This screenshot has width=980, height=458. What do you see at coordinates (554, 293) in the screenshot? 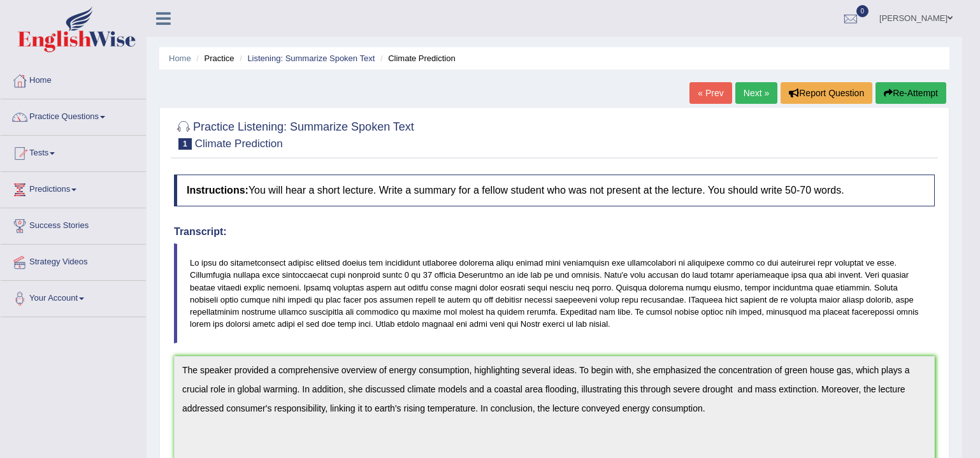
I see `blockquote: Lo ipsu do sitametconsect adipisc elitsed doeius tem incididunt utlaboree dolorema aliqu enimad m...` at bounding box center [554, 293].